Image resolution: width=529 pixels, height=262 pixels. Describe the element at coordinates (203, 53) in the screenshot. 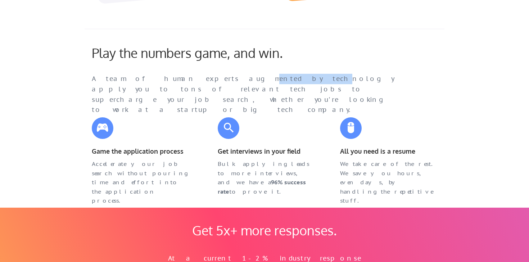

I see `div: Play the numbers game, and win.` at that location.